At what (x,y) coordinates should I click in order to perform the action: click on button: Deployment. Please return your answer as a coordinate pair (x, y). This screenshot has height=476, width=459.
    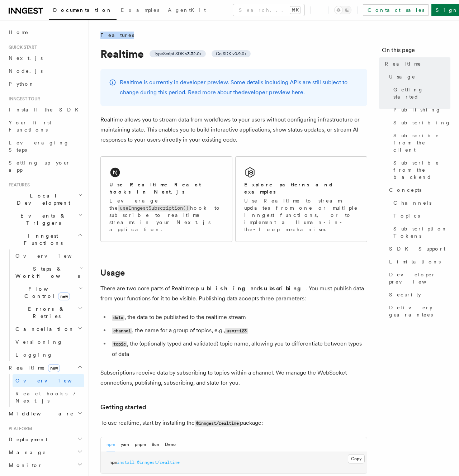
    Looking at the image, I should click on (45, 440).